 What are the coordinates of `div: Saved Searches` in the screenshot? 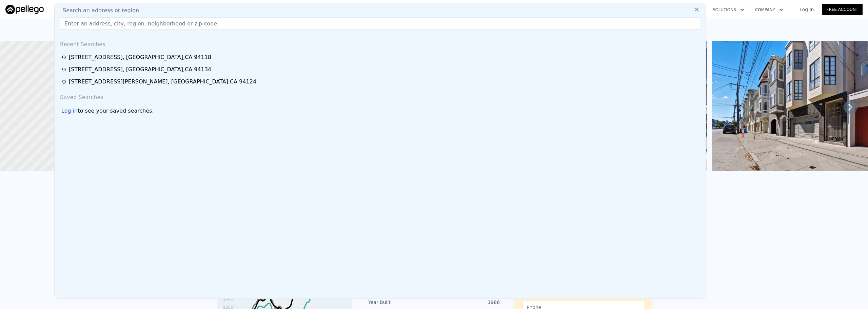 It's located at (380, 96).